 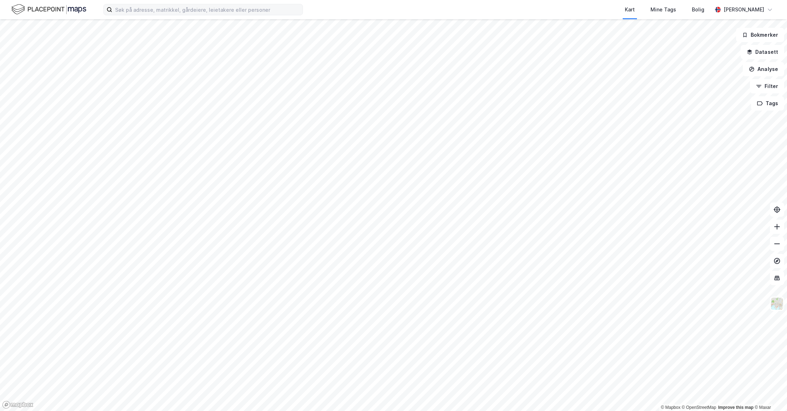 What do you see at coordinates (699, 407) in the screenshot?
I see `a: OpenStreetMap` at bounding box center [699, 407].